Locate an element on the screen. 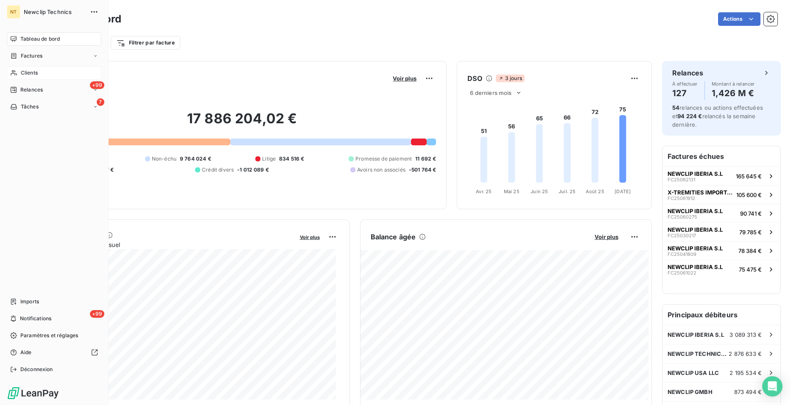  span: Relances is located at coordinates (31, 90).